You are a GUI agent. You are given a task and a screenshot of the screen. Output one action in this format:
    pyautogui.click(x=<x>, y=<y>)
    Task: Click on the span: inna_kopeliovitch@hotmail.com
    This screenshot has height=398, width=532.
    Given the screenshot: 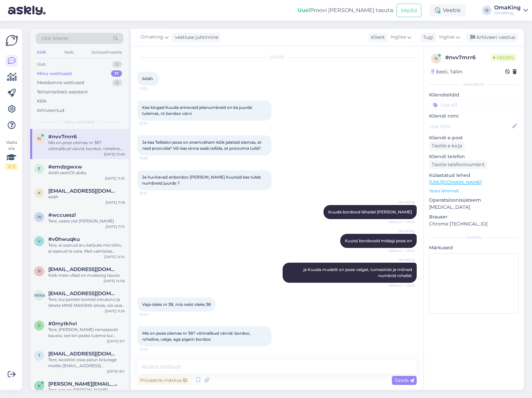 What is the action you would take?
    pyautogui.click(x=83, y=293)
    